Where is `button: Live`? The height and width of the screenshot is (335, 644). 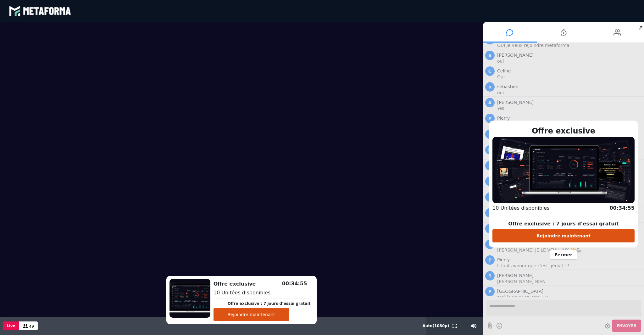 button: Live is located at coordinates (11, 326).